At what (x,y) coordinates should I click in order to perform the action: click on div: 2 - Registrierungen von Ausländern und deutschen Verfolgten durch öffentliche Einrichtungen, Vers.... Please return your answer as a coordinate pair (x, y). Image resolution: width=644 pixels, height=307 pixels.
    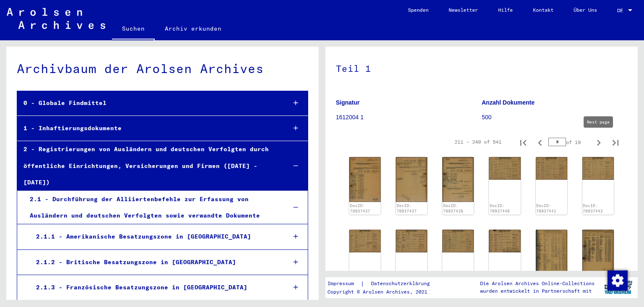
    Looking at the image, I should click on (148, 166).